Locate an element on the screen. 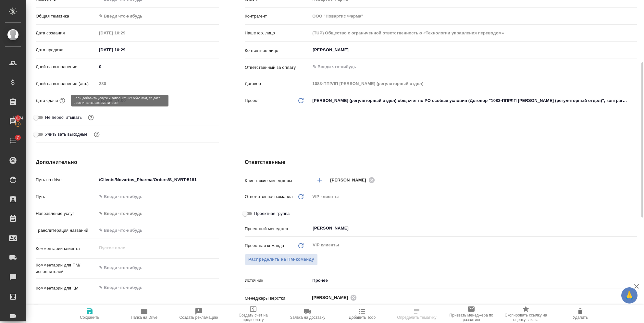  span: Учитывать выходные is located at coordinates (67, 134).